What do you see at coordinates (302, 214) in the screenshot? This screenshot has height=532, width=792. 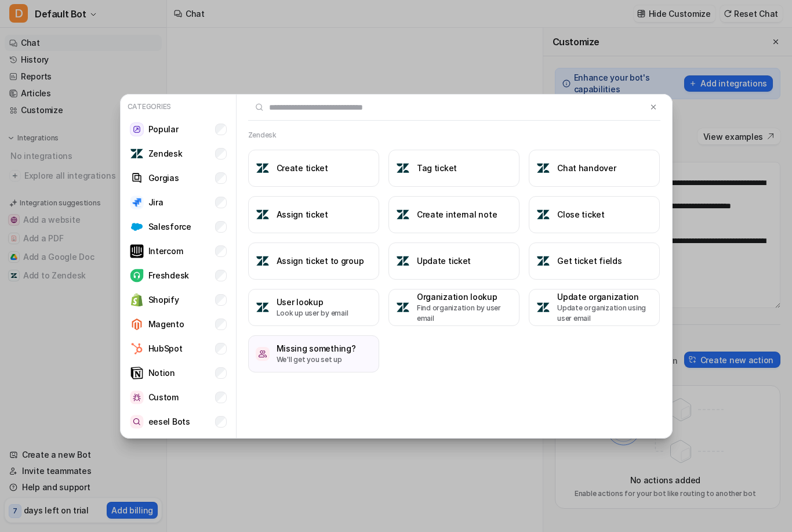 I see `h3: Assign ticket` at bounding box center [302, 214].